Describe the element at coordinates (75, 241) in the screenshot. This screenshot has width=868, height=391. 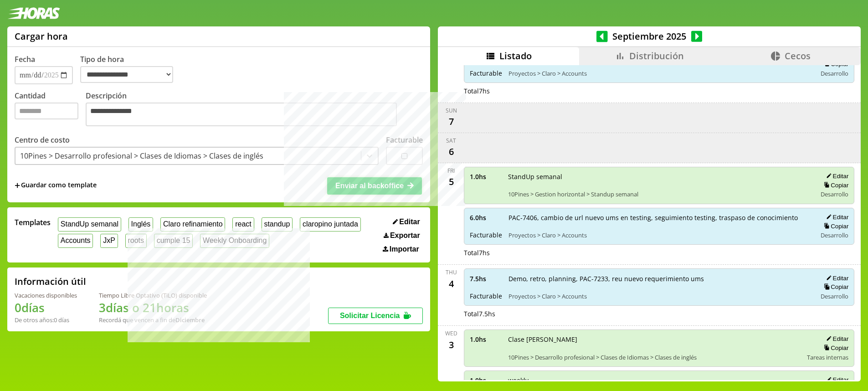
I see `button: Accounts` at that location.